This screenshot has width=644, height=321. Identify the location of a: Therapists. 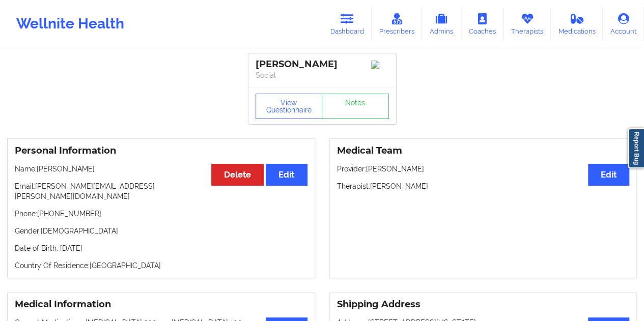
(527, 24).